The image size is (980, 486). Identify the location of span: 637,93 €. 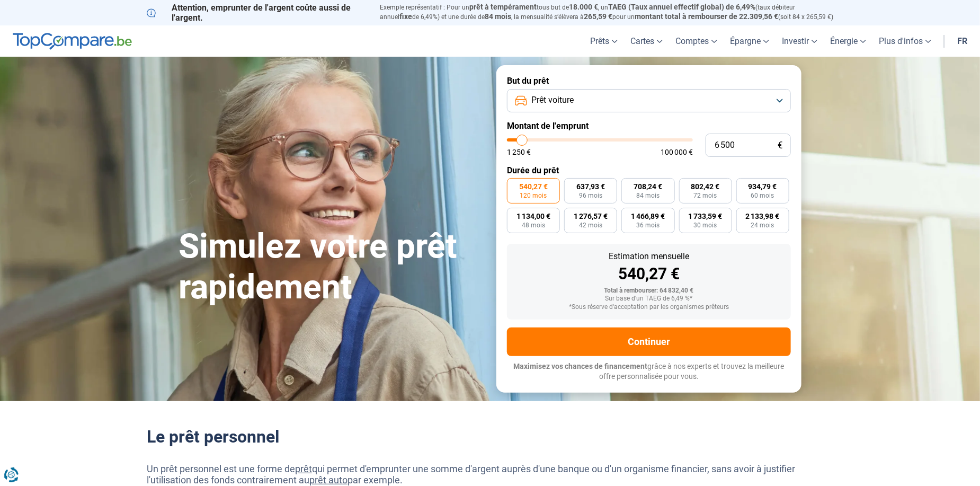
(591, 186).